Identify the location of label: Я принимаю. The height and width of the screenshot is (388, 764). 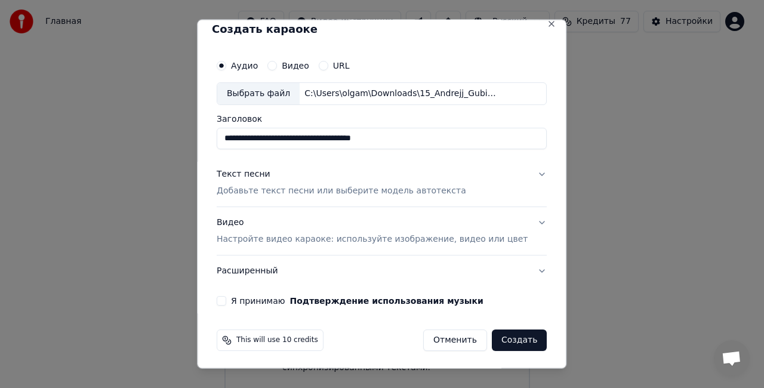
(357, 300).